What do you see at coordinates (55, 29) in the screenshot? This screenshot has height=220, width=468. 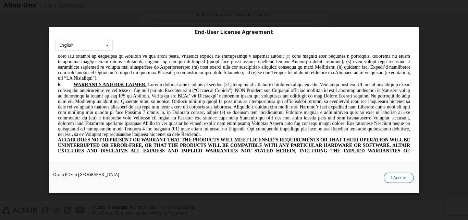 I see `span: WARRANTY AND DISCLAIMER.` at bounding box center [55, 29].